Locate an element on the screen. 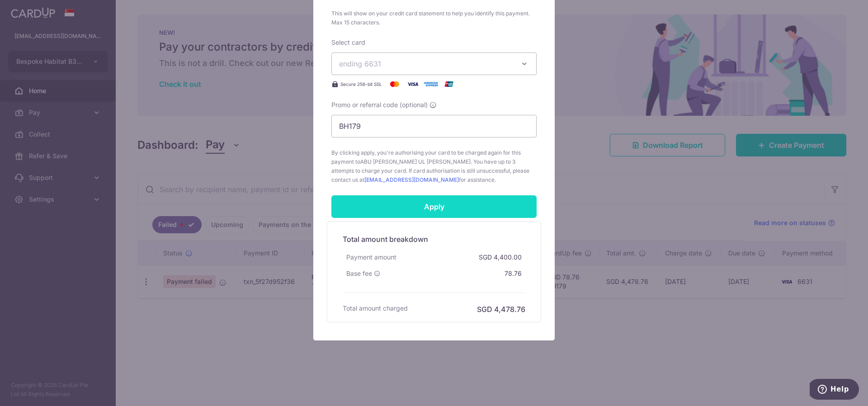 This screenshot has height=406, width=868. div: SGD 4,400.00 is located at coordinates (500, 258).